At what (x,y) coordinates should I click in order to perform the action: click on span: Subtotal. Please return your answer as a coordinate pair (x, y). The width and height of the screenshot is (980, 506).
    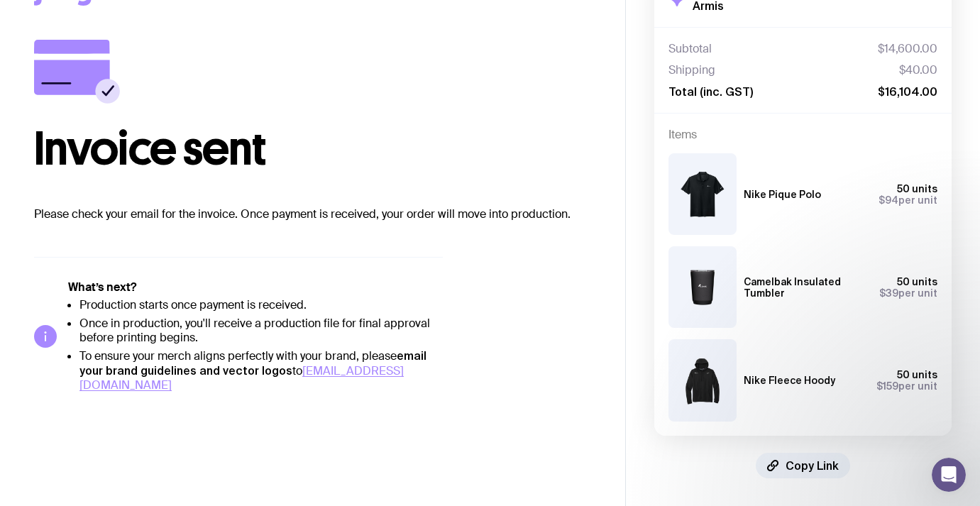
    Looking at the image, I should click on (690, 49).